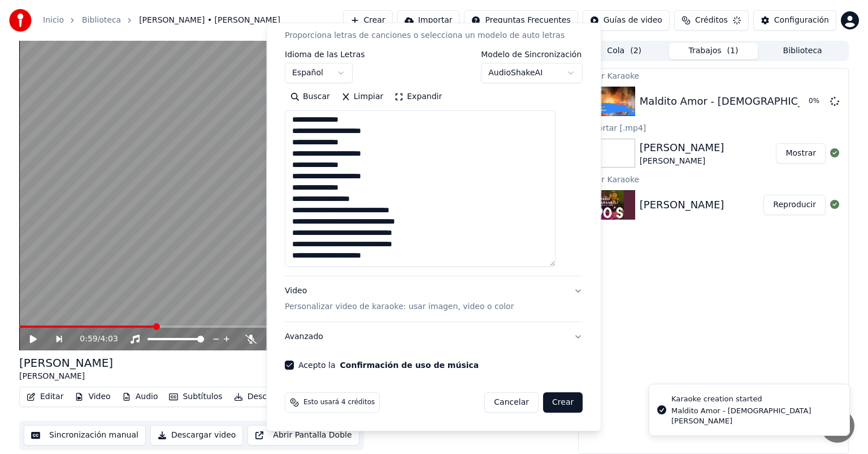 This screenshot has height=454, width=868. I want to click on button: Limpiar, so click(363, 97).